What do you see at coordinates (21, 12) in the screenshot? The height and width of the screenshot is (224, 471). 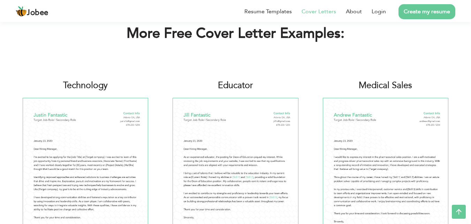 I see `img: jobee.io` at bounding box center [21, 12].